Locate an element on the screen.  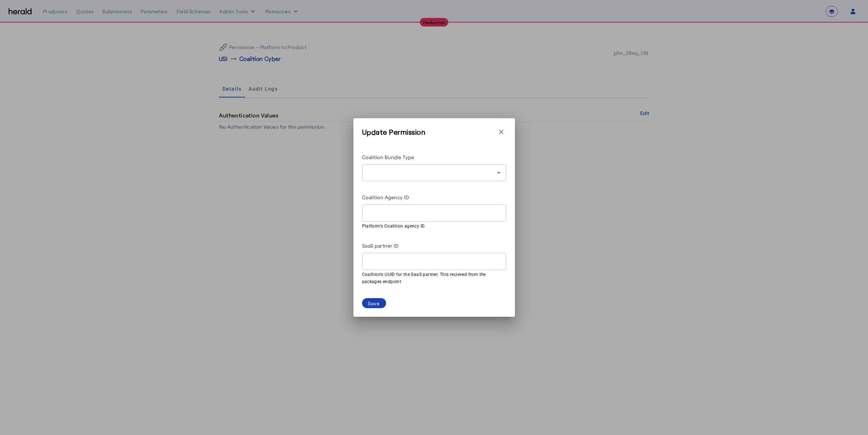
label: Coalition Bundle Type is located at coordinates (389, 157).